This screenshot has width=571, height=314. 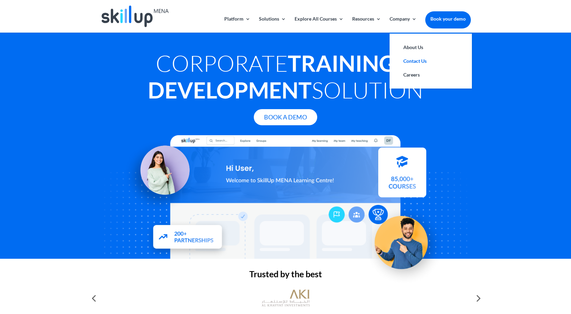 I want to click on img: Upskill your workforce - SkillUp, so click(x=404, y=242).